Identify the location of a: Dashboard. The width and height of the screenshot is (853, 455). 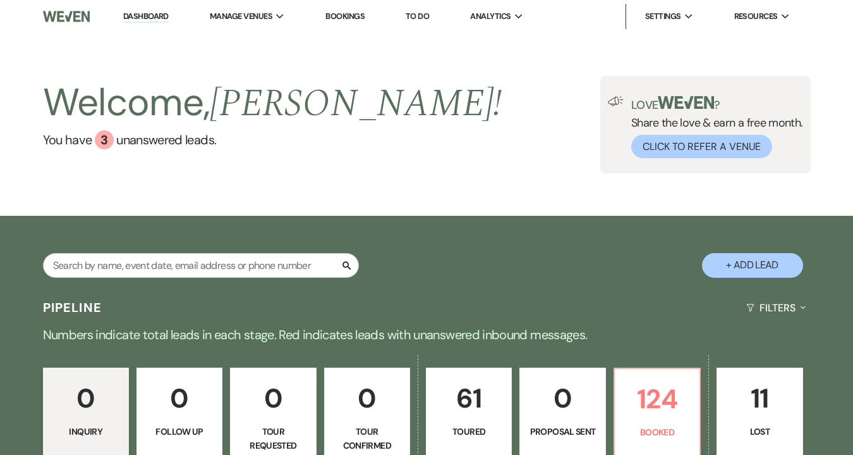
(146, 16).